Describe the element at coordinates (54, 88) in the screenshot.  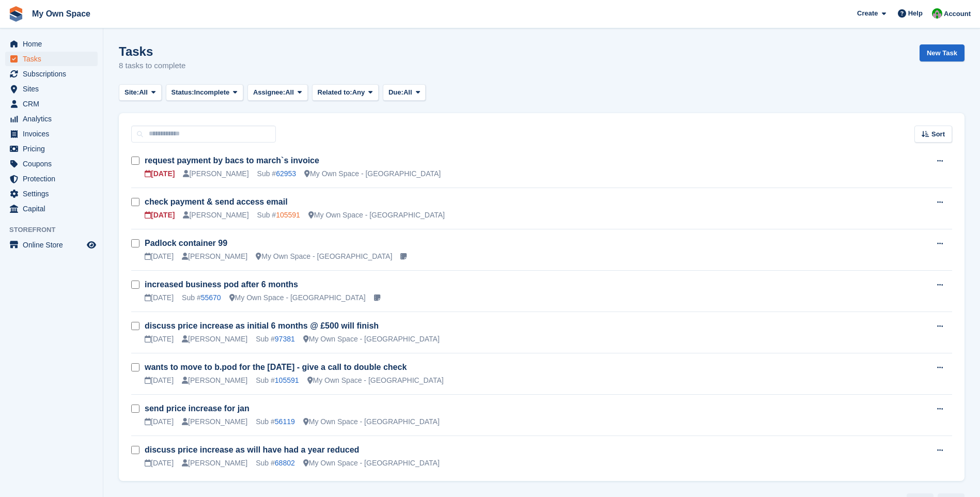
I see `span: Sites` at that location.